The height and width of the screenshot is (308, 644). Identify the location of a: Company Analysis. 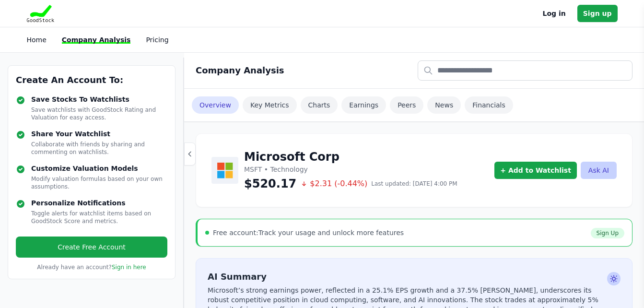
(96, 40).